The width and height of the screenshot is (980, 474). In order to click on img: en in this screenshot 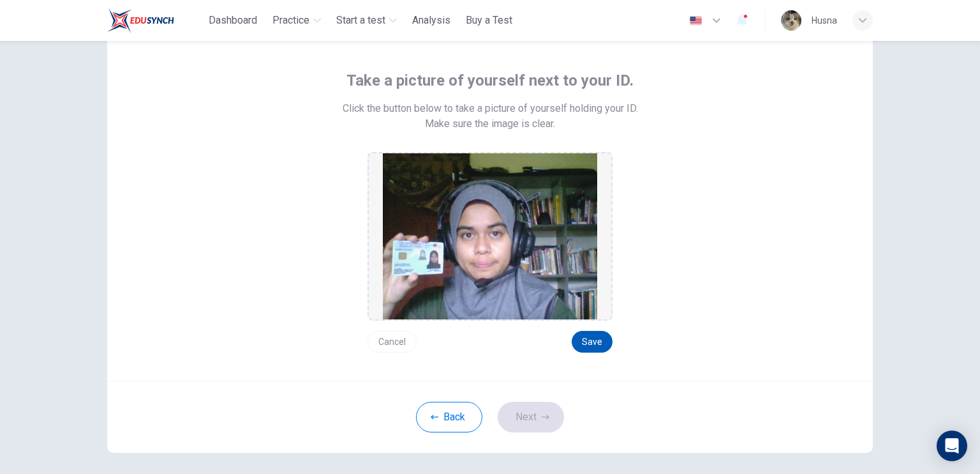, I will do `click(696, 21)`.